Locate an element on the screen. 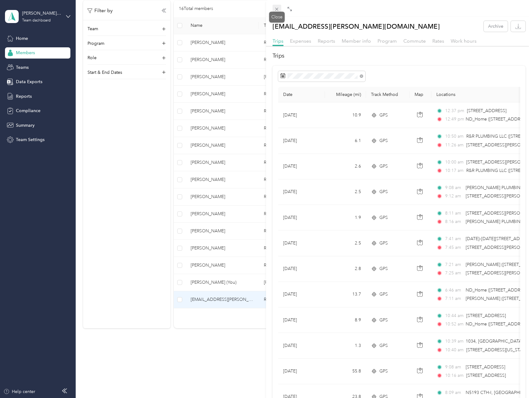 This screenshot has width=532, height=398. td: 2.8 is located at coordinates (346, 269).